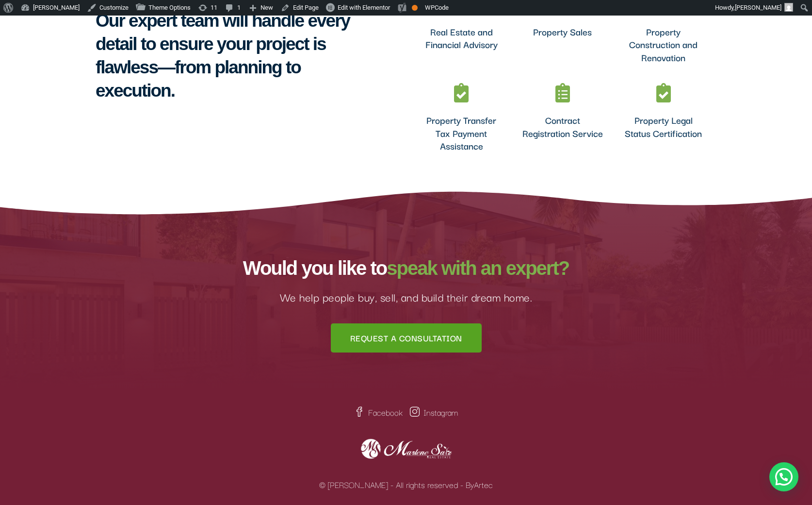 The width and height of the screenshot is (812, 505). Describe the element at coordinates (434, 411) in the screenshot. I see `a: Instagram` at that location.